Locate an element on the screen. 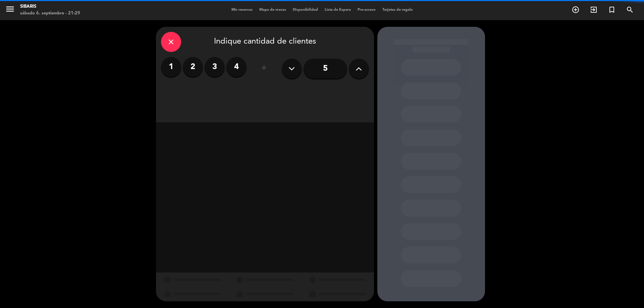 Image resolution: width=644 pixels, height=308 pixels. span: Mis reservas is located at coordinates (242, 10).